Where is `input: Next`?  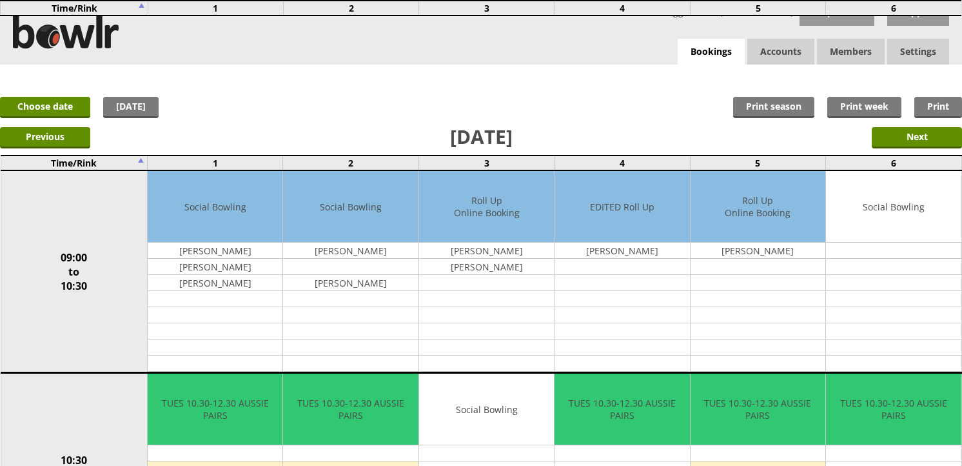
input: Next is located at coordinates (917, 137).